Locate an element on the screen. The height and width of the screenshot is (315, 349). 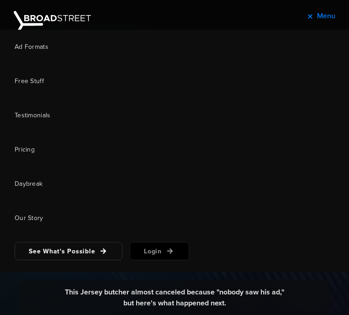
a: See What's Possible is located at coordinates (69, 251).